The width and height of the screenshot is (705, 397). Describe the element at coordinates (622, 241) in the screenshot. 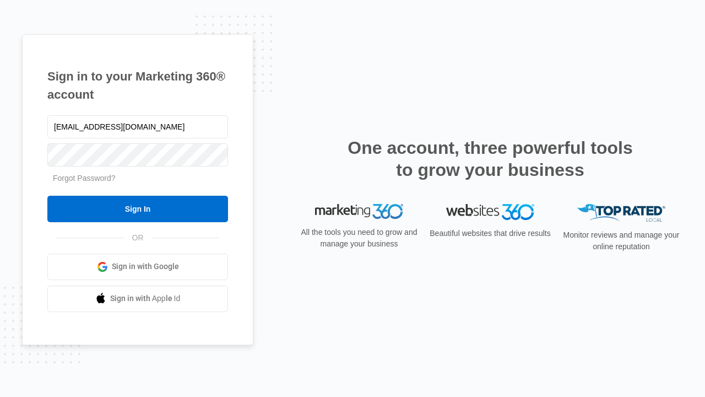

I see `p: Monitor reviews and manage your online reputation` at that location.